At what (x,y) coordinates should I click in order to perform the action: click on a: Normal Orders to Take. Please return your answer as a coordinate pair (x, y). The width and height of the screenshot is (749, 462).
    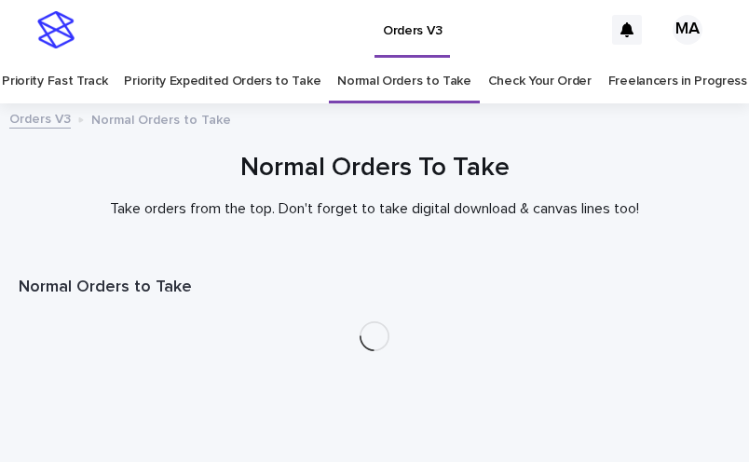
    Looking at the image, I should click on (404, 81).